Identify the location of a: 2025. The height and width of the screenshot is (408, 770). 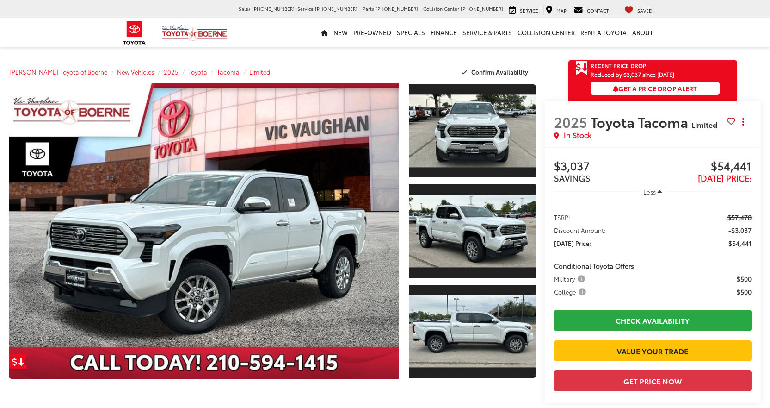
(171, 72).